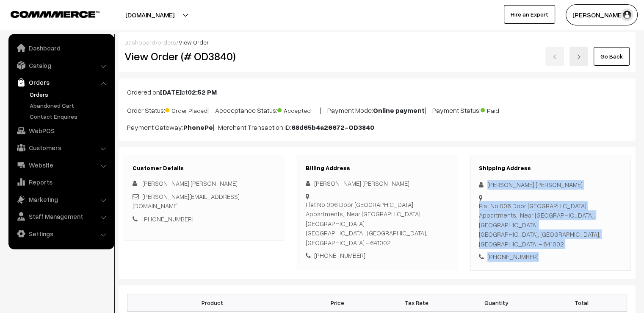  Describe the element at coordinates (61, 130) in the screenshot. I see `a: WebPOS` at that location.